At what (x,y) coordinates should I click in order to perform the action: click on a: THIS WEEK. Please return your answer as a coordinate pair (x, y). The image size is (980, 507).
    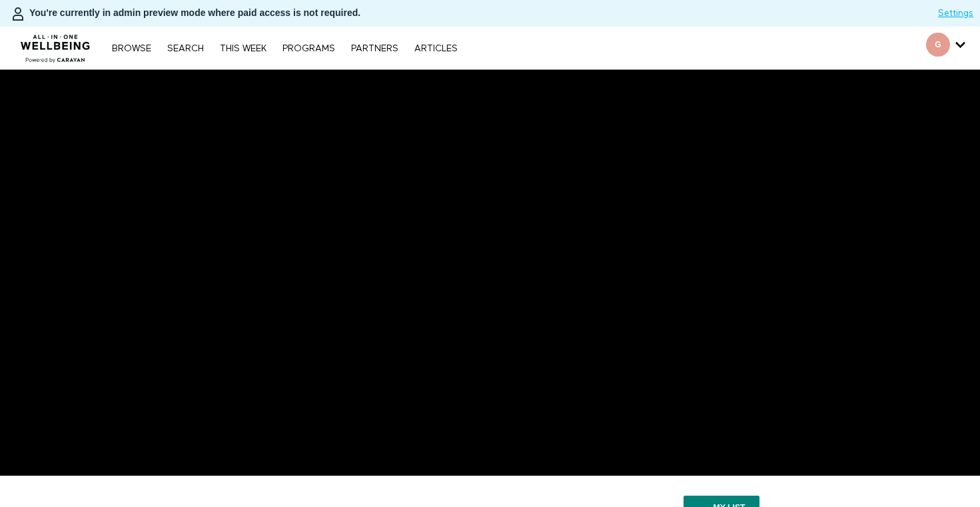
    Looking at the image, I should click on (243, 49).